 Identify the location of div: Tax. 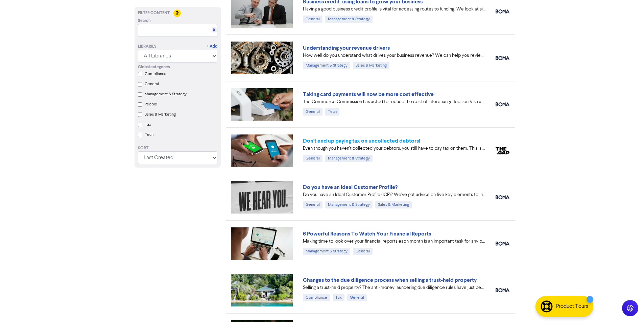
(338, 298).